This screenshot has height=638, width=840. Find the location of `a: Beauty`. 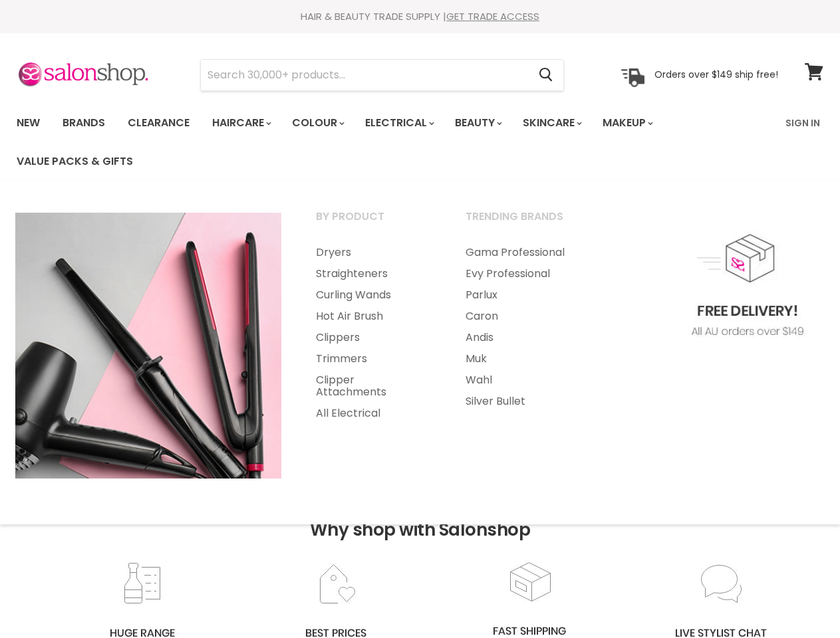

a: Beauty is located at coordinates (477, 123).